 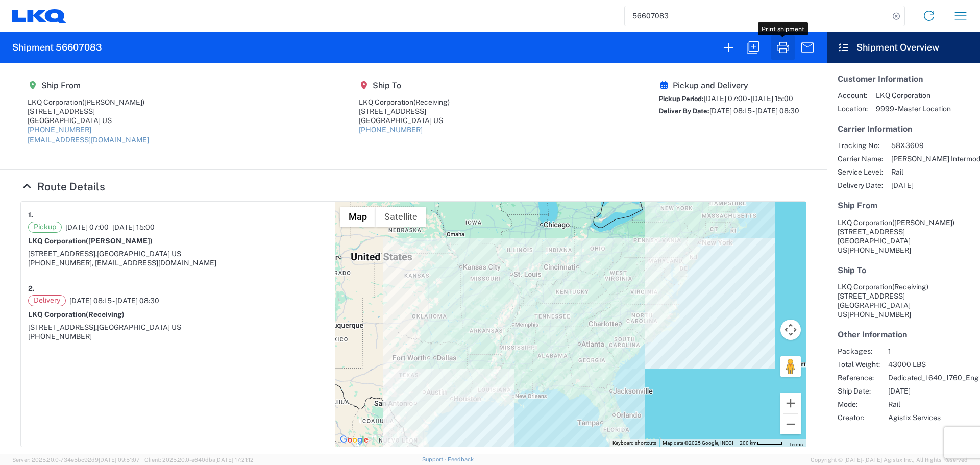 What do you see at coordinates (31, 288) in the screenshot?
I see `strong: 2.` at bounding box center [31, 288].